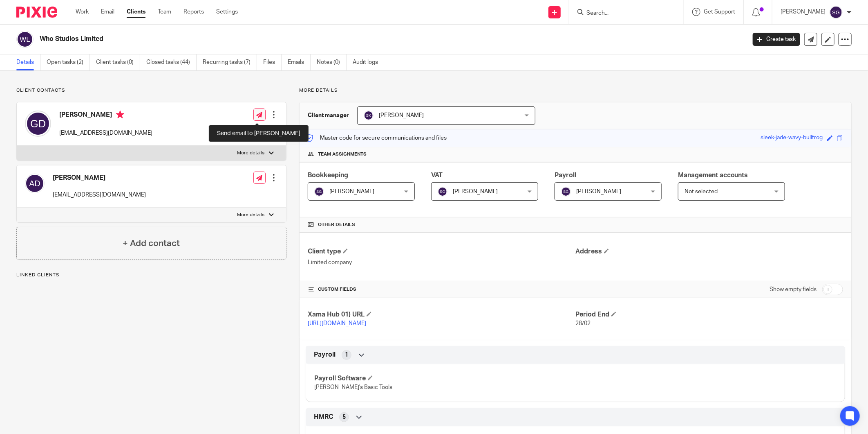 This screenshot has height=434, width=868. Describe the element at coordinates (441, 262) in the screenshot. I see `p: Limited company` at that location.